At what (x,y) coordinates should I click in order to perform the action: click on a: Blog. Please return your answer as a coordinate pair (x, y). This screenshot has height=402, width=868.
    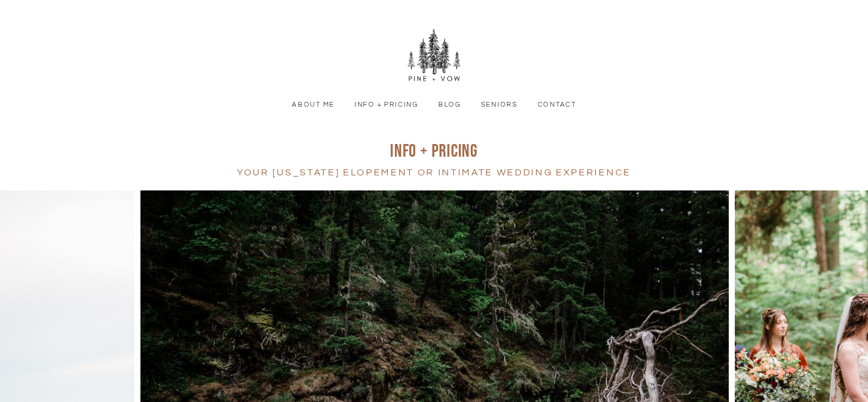
    Looking at the image, I should click on (449, 105).